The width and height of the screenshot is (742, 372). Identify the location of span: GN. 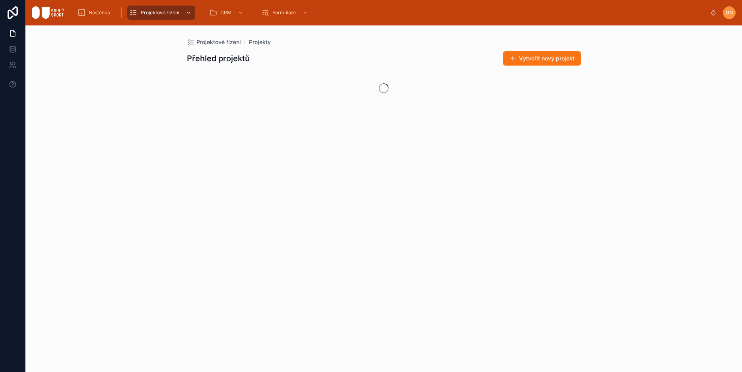
(729, 13).